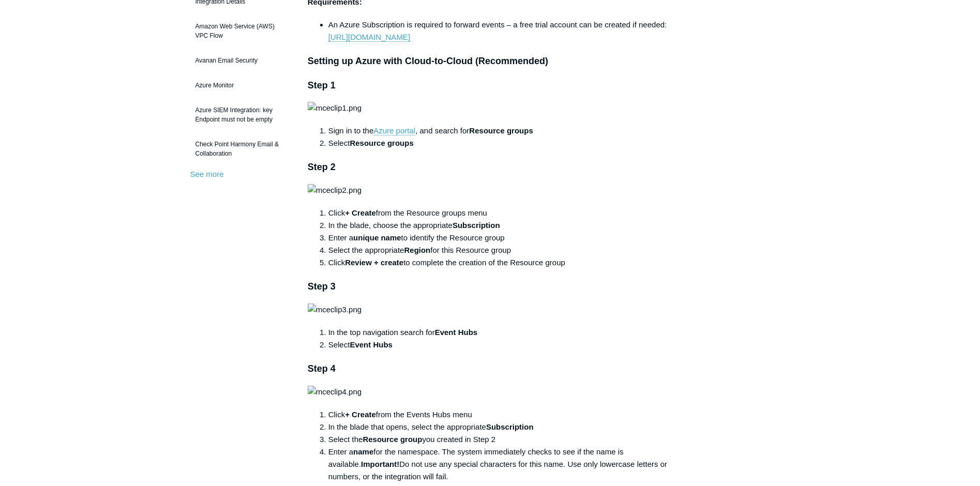 The image size is (980, 486). I want to click on li: Select the you created in Step 2, so click(501, 439).